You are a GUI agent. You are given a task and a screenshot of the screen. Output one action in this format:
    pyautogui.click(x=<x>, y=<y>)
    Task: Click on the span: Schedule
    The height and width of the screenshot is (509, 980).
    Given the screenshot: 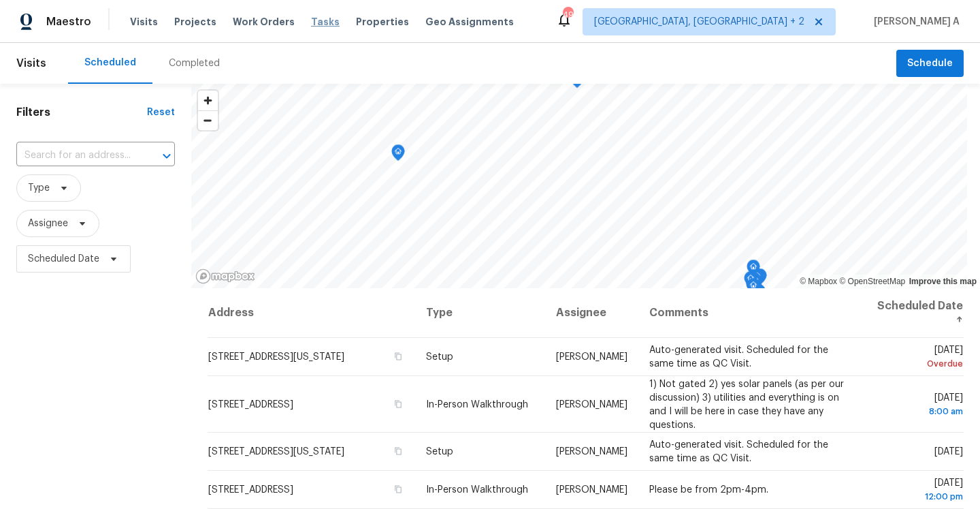 What is the action you would take?
    pyautogui.click(x=929, y=63)
    